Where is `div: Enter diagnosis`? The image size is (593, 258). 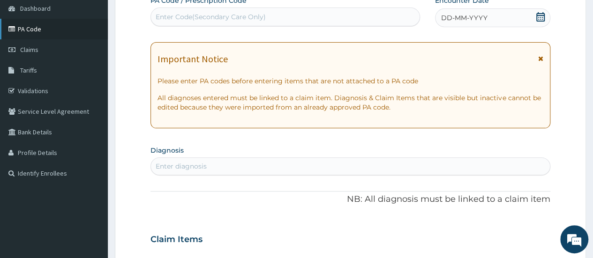 div: Enter diagnosis is located at coordinates (181, 167).